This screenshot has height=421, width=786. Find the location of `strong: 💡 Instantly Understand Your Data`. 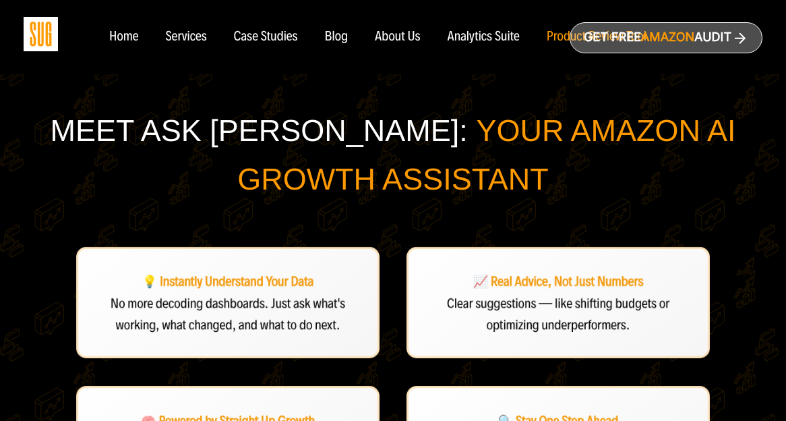

strong: 💡 Instantly Understand Your Data is located at coordinates (228, 282).